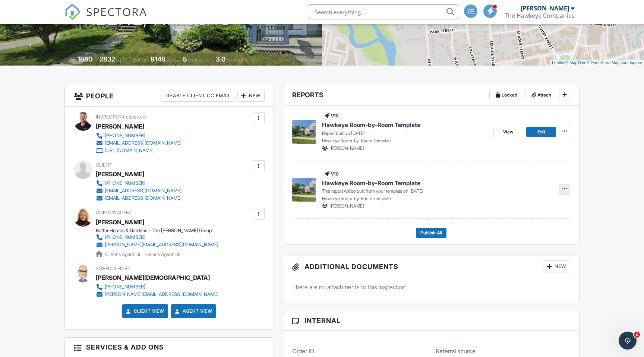  I want to click on span: Client's Agent -, so click(123, 254).